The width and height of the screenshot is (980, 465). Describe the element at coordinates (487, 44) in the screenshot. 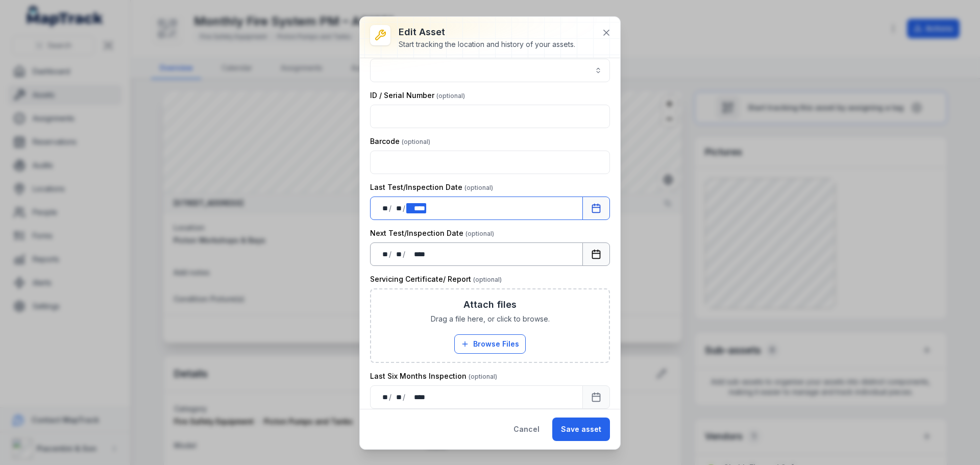

I see `div: Start tracking the location and history of your assets.` at that location.